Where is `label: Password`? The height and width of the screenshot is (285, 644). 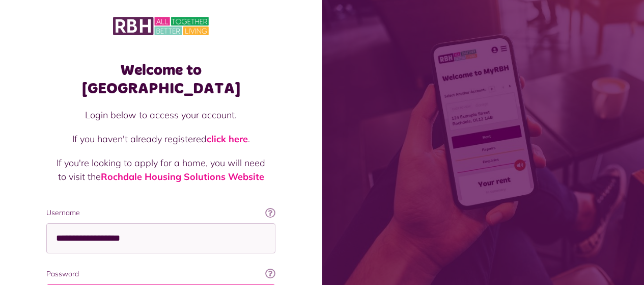 label: Password is located at coordinates (161, 274).